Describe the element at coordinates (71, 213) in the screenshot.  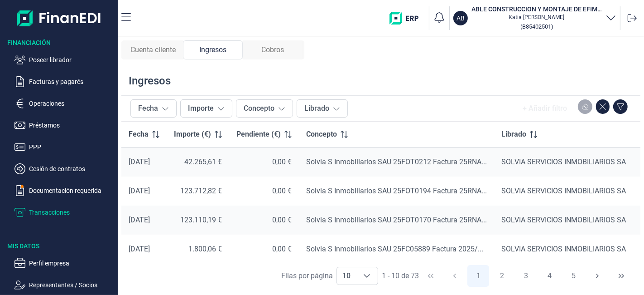
I see `p: Transacciones` at that location.